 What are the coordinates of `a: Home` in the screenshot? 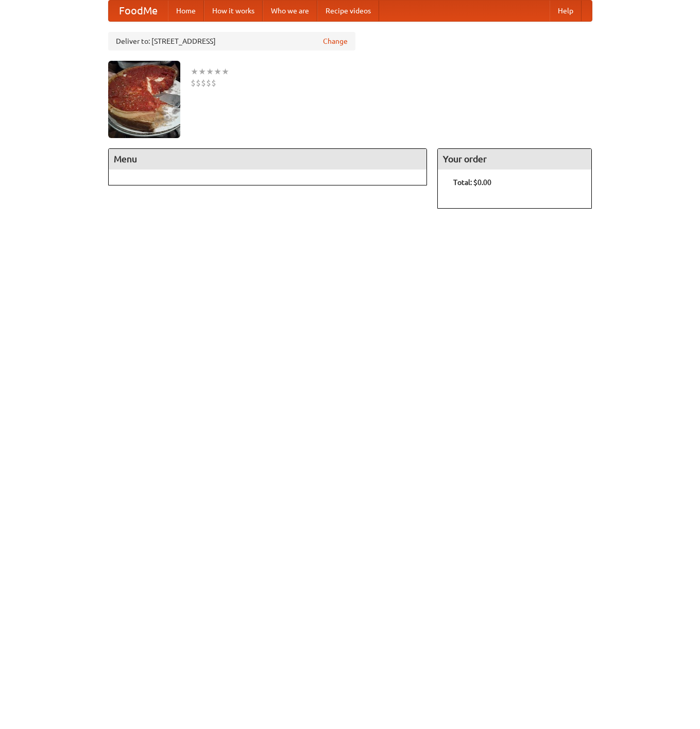 It's located at (186, 11).